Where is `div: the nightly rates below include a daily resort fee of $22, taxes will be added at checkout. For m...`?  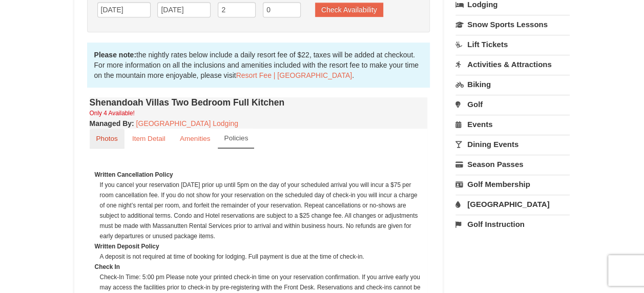 div: the nightly rates below include a daily resort fee of $22, taxes will be added at checkout. For m... is located at coordinates (259, 65).